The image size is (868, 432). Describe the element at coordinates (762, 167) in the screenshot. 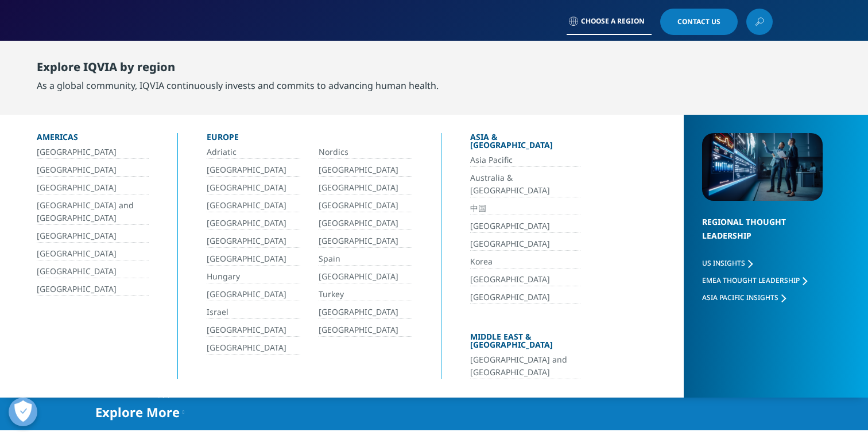

I see `img: 2093_analyzing-data-using-big-screen-display-and-laptop.png` at that location.